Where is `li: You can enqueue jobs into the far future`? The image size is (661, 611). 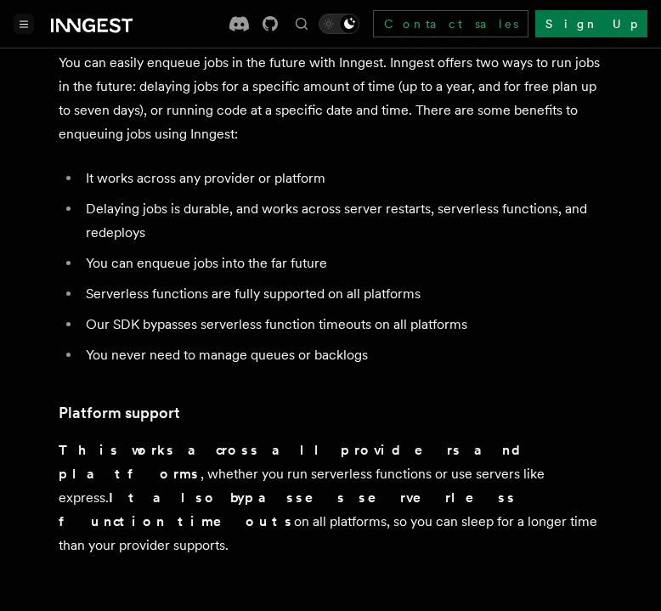
li: You can enqueue jobs into the far future is located at coordinates (342, 263).